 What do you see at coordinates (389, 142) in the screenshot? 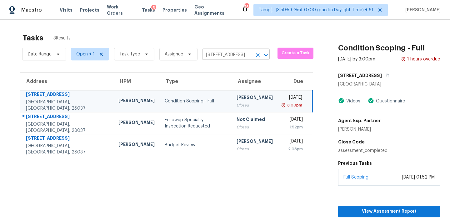
I see `h5: Close Code` at bounding box center [389, 142].